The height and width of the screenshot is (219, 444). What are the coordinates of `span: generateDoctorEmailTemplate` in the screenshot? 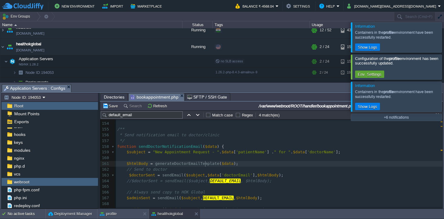 It's located at (187, 163).